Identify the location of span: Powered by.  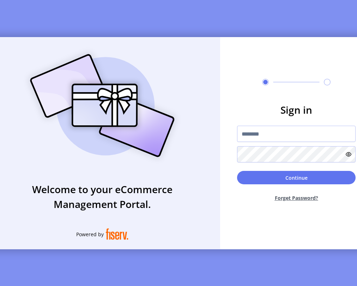
(90, 234).